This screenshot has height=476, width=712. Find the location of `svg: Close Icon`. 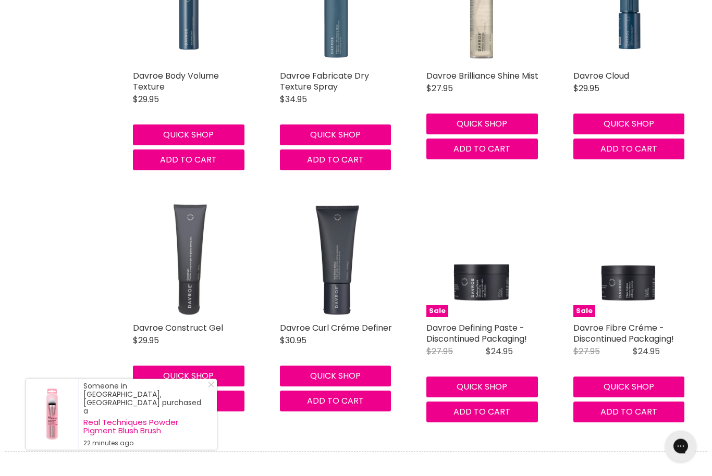

svg: Close Icon is located at coordinates (211, 385).